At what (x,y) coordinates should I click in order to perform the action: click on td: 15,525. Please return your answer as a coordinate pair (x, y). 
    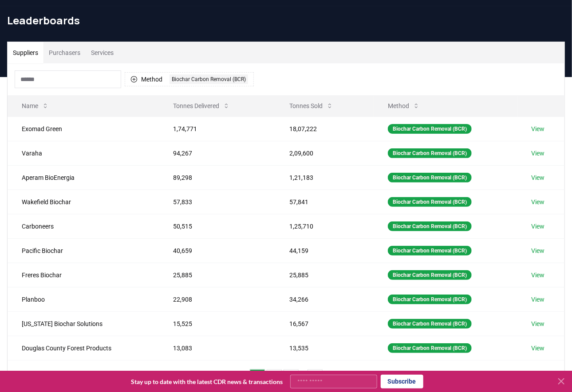
    Looking at the image, I should click on (217, 324).